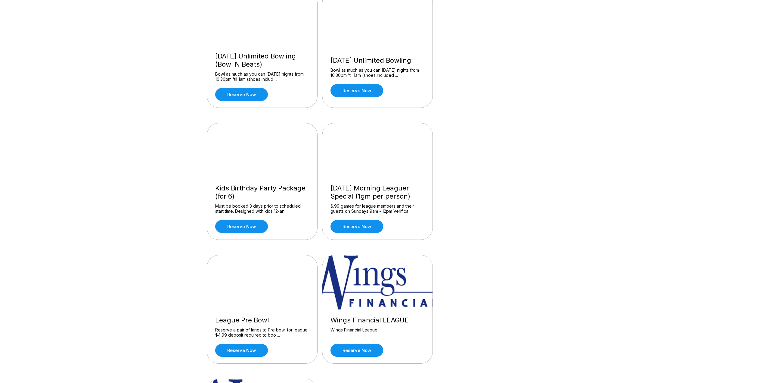 This screenshot has height=383, width=766. I want to click on div: Must be booked 3 days prior to scheduled start time. Designed with kids 12-an ..., so click(262, 208).